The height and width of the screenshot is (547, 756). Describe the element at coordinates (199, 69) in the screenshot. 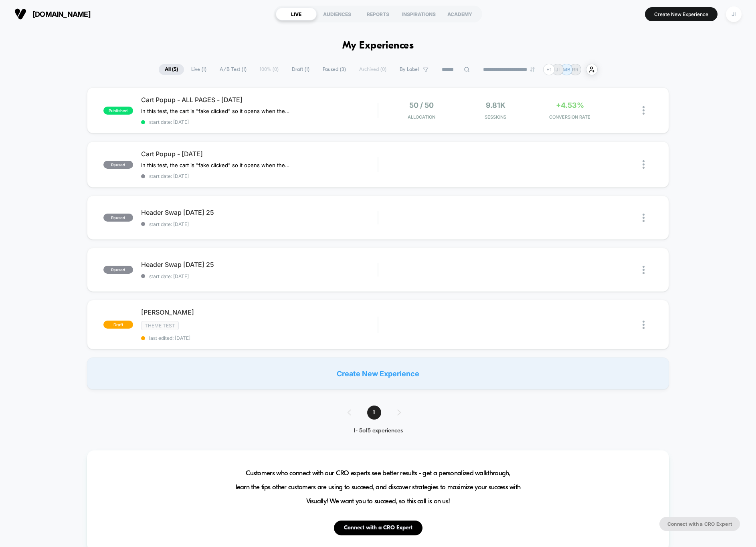

I see `span: Live ( 1 )` at that location.